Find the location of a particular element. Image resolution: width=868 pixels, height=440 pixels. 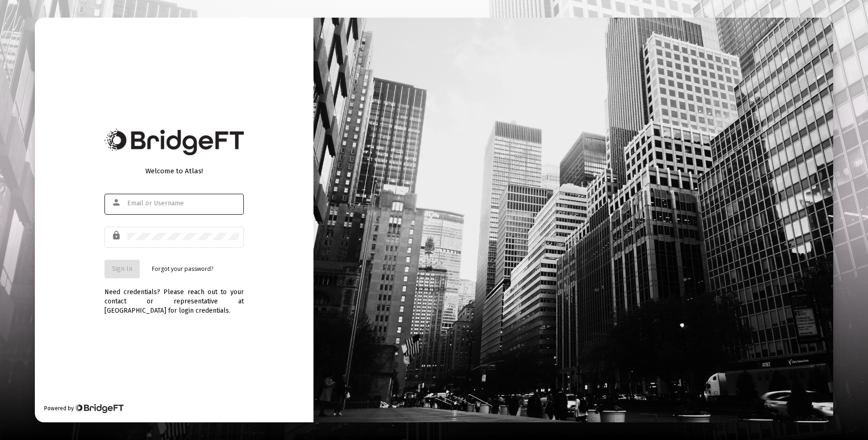

a: Forgot your password? is located at coordinates (183, 269).